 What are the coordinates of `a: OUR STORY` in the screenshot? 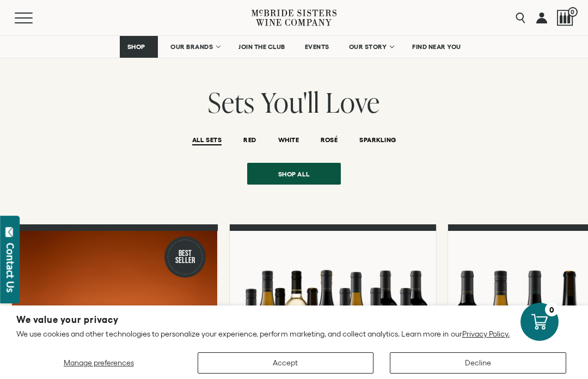 It's located at (371, 47).